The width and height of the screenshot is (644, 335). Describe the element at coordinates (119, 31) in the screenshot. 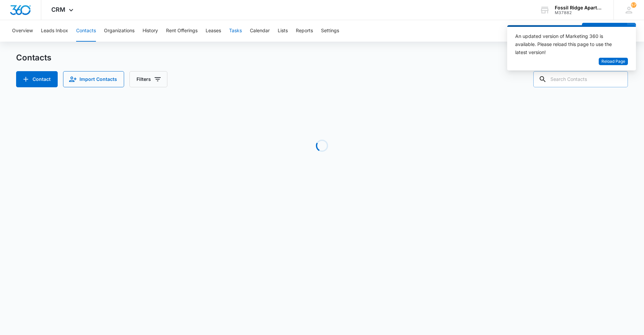

I see `button: Organizations` at that location.